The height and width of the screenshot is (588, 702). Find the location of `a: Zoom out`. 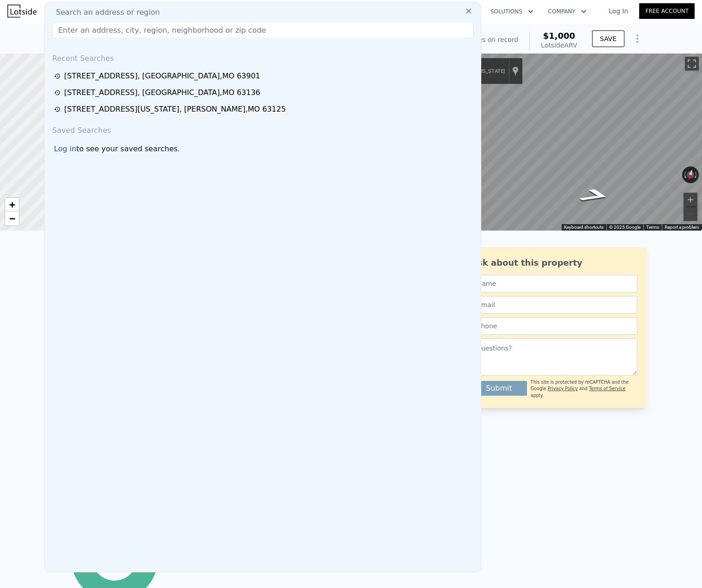

a: Zoom out is located at coordinates (12, 218).